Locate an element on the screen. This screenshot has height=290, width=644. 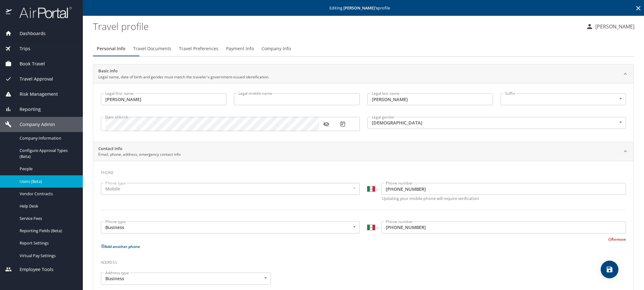
span: Reporting Fields (Beta) is located at coordinates (48, 231).